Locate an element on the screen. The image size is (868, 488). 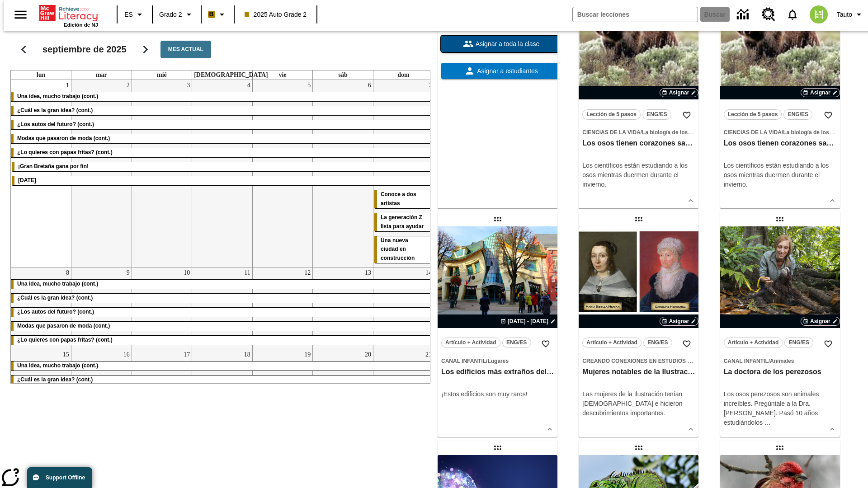
td: 21 de septiembre de 2025 is located at coordinates (403, 397).